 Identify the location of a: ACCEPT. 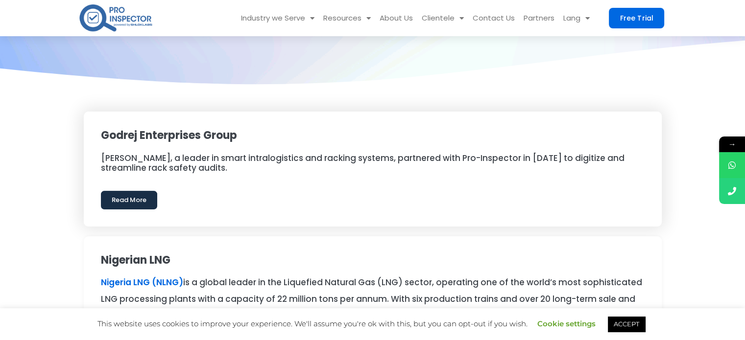
(627, 324).